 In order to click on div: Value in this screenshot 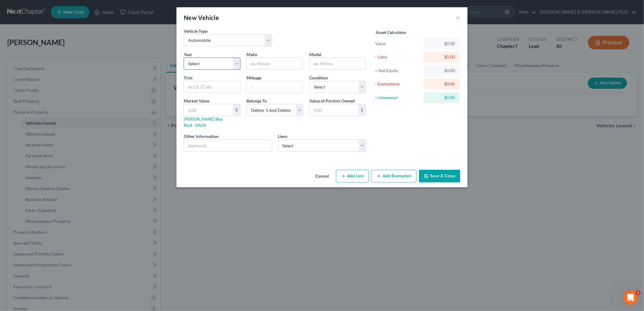, I will do `click(398, 44)`.